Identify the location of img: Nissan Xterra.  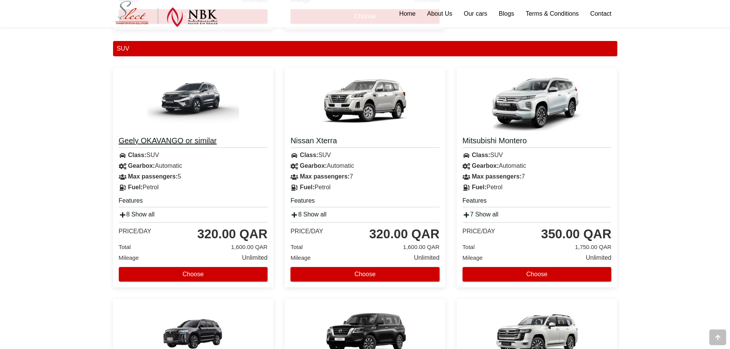
(365, 102).